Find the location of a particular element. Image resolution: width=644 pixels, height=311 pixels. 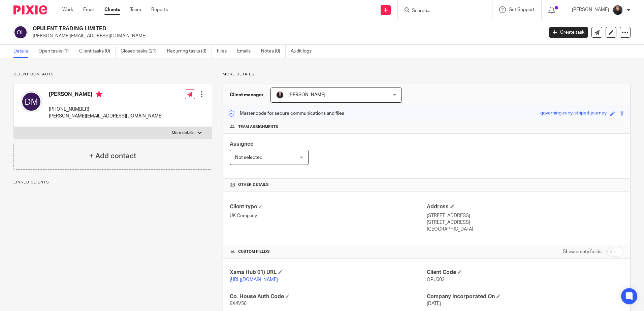

a: Emails is located at coordinates (247, 51).